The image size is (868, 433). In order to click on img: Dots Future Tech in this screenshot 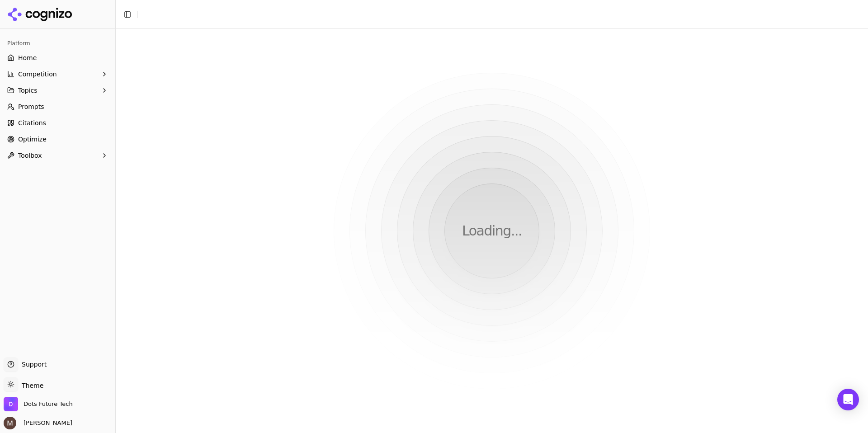, I will do `click(11, 404)`.